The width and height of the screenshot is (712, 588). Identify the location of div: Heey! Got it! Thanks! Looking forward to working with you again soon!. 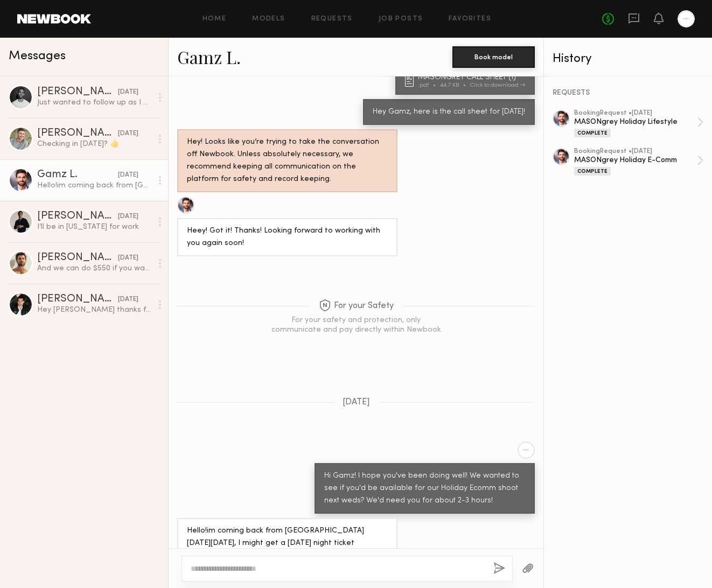
(287, 237).